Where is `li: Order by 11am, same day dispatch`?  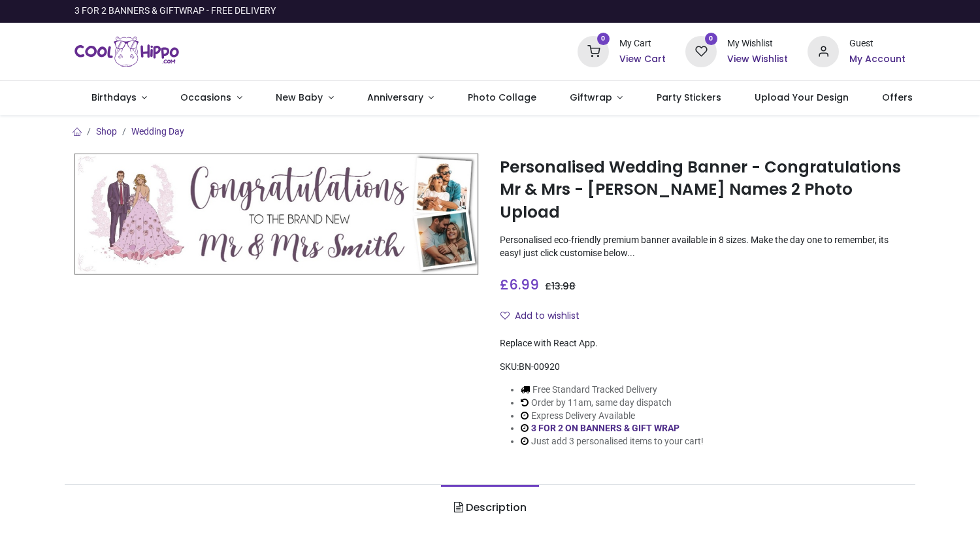 li: Order by 11am, same day dispatch is located at coordinates (612, 403).